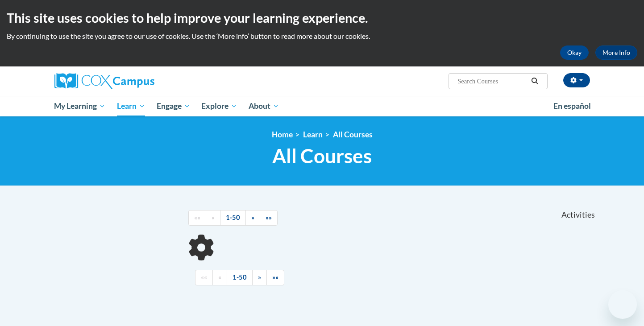 The height and width of the screenshot is (326, 644). What do you see at coordinates (263, 106) in the screenshot?
I see `span: About` at bounding box center [263, 106].